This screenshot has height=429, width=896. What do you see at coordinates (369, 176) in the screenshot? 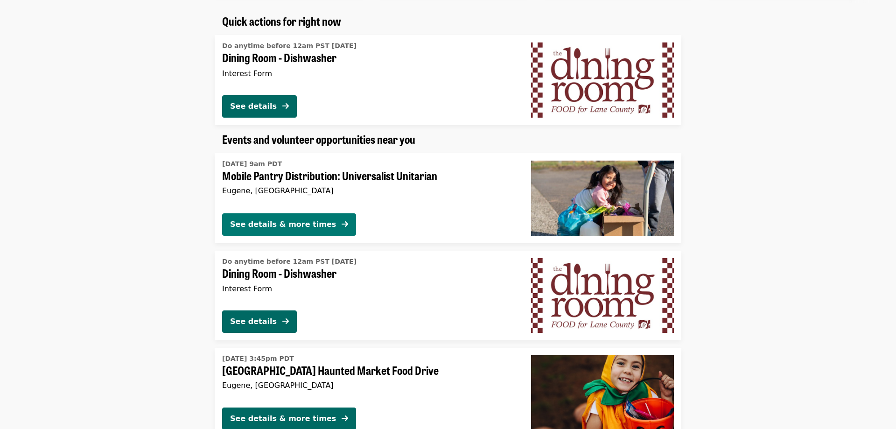
I see `span: Mobile Pantry Distribution: Universalist Unitarian` at bounding box center [369, 176].